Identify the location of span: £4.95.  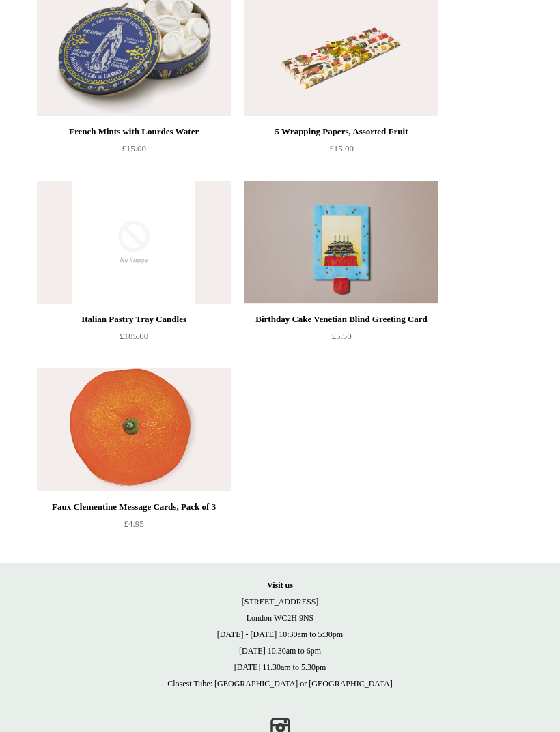
(133, 523).